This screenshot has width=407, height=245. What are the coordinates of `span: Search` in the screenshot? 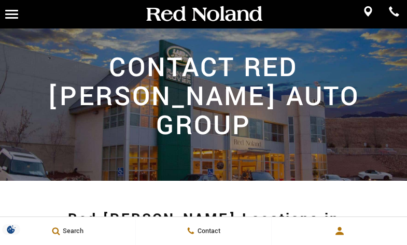 It's located at (72, 231).